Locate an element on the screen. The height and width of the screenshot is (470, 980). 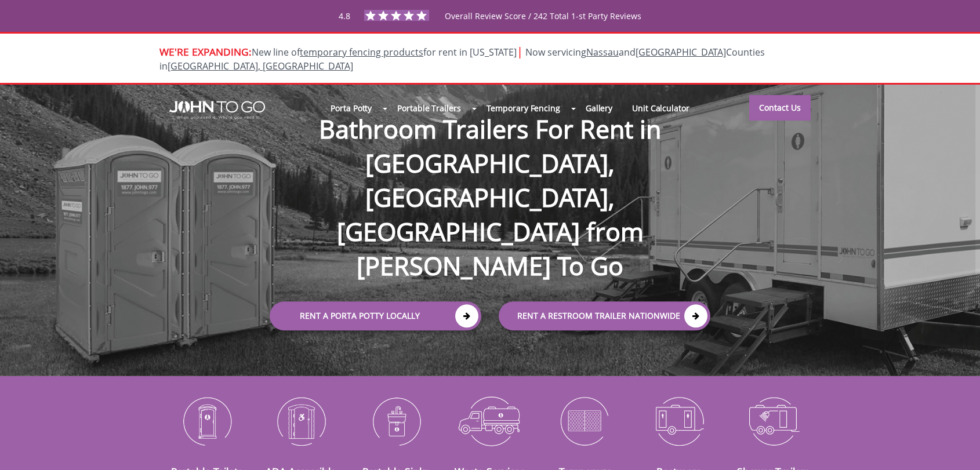
a: Rent a Porta Potty Locally is located at coordinates (375, 316).